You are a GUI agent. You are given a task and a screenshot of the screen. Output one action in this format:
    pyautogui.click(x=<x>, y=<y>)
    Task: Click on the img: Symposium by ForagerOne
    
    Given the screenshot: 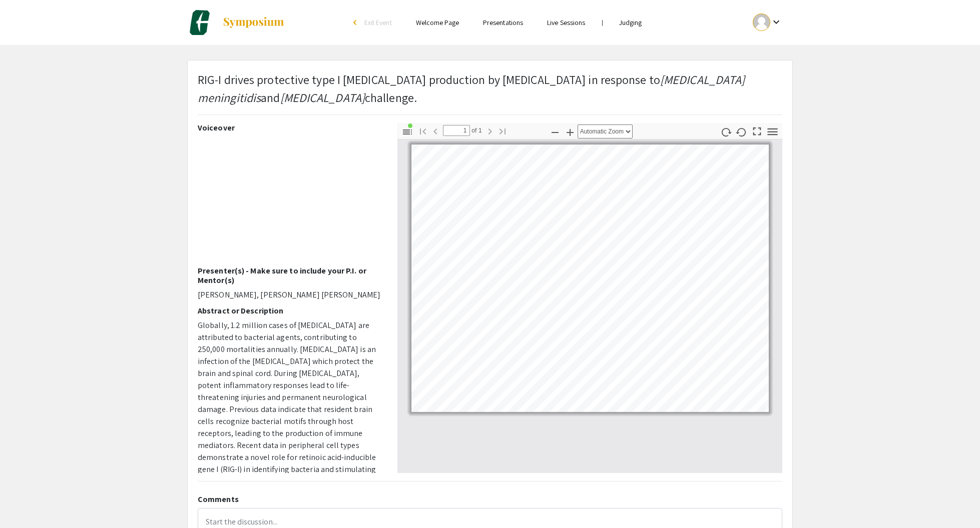 What is the action you would take?
    pyautogui.click(x=254, y=23)
    